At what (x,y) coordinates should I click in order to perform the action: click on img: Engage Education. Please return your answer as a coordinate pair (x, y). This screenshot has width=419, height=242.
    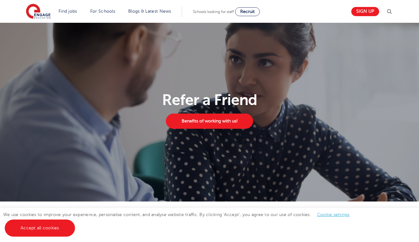
    Looking at the image, I should click on (38, 12).